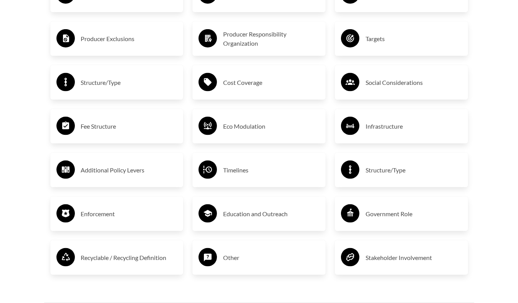  Describe the element at coordinates (271, 170) in the screenshot. I see `h3: Timelines` at that location.